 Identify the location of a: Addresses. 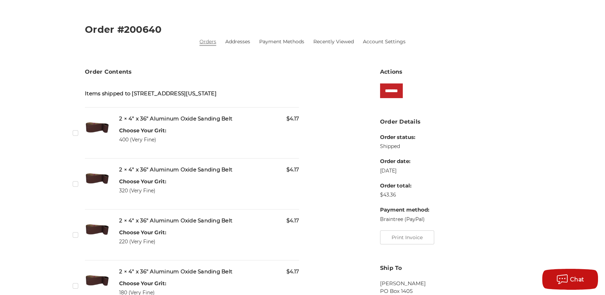
(237, 42).